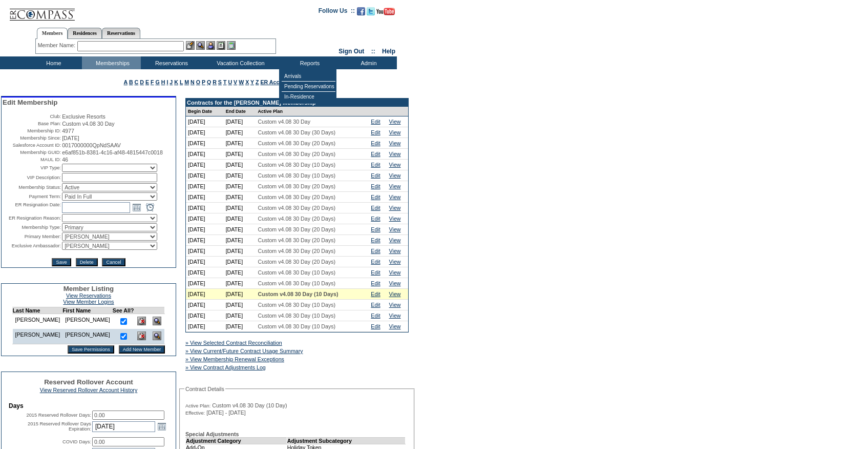 This screenshot has width=868, height=449. What do you see at coordinates (371, 14) in the screenshot?
I see `a: Follow us on Twitter` at bounding box center [371, 14].